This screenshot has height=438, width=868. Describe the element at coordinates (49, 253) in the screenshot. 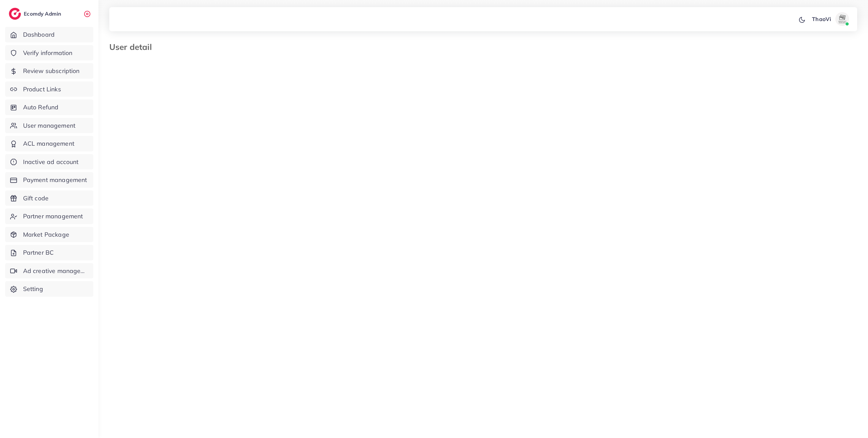

I see `a: Partner BC` at that location.